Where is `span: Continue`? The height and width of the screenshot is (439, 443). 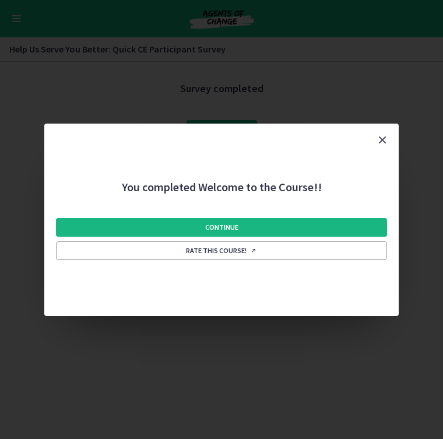
span: Continue is located at coordinates (221, 227).